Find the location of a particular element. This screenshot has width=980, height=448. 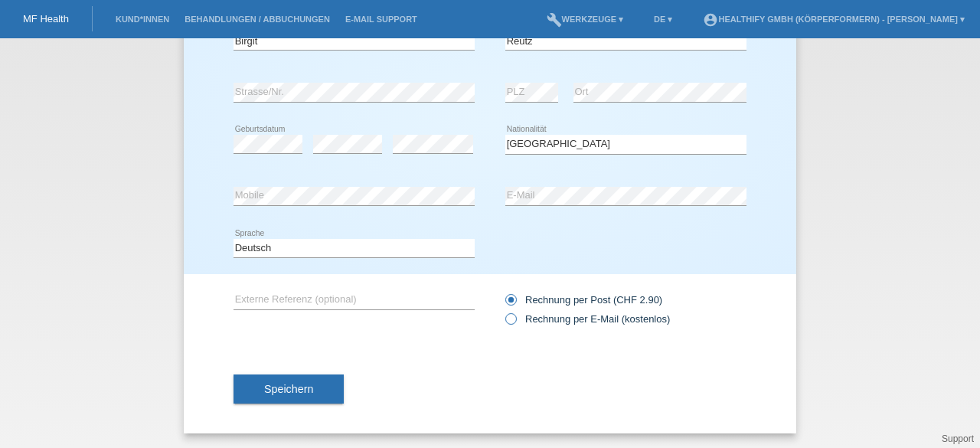

a: E-Mail Support is located at coordinates (381, 19).